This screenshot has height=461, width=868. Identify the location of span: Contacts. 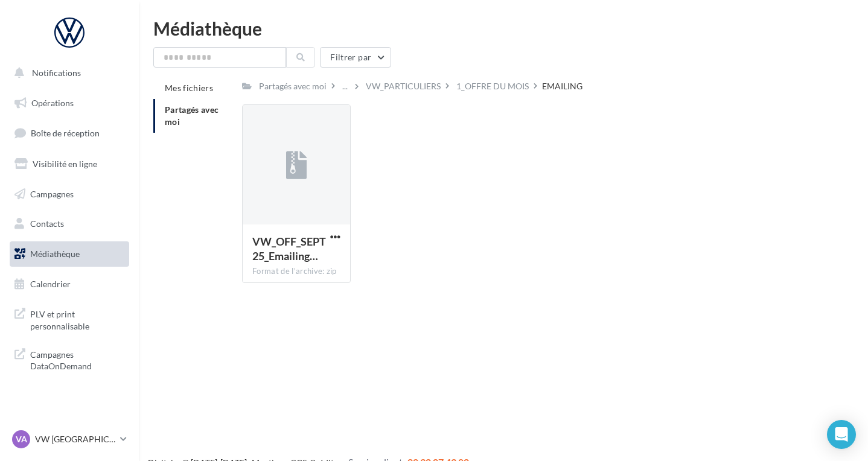
(47, 223).